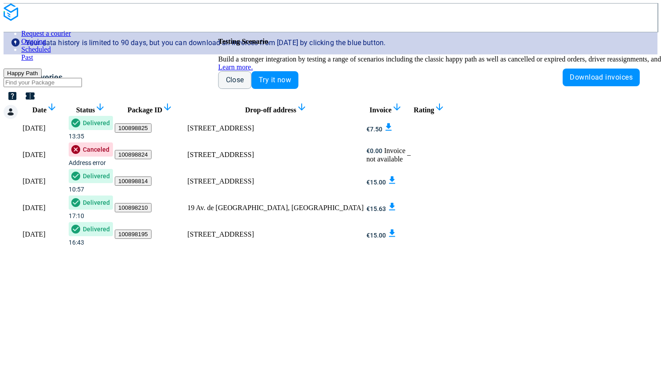 This screenshot has height=391, width=661. Describe the element at coordinates (376, 209) in the screenshot. I see `span: €15.63` at that location.